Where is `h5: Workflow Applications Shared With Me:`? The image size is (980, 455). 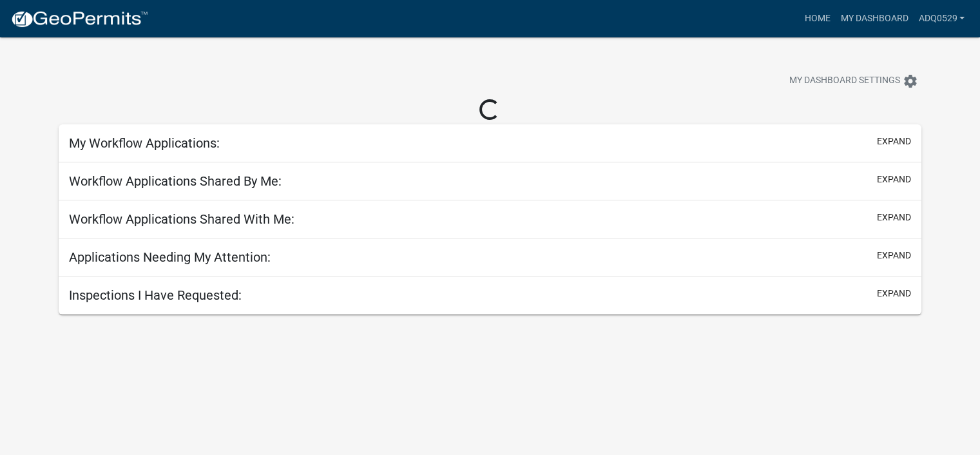
h5: Workflow Applications Shared With Me: is located at coordinates (182, 219).